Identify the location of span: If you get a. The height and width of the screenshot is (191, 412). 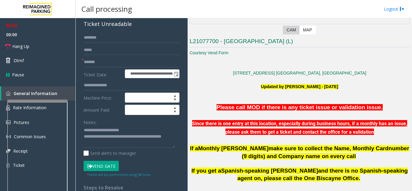
(206, 170).